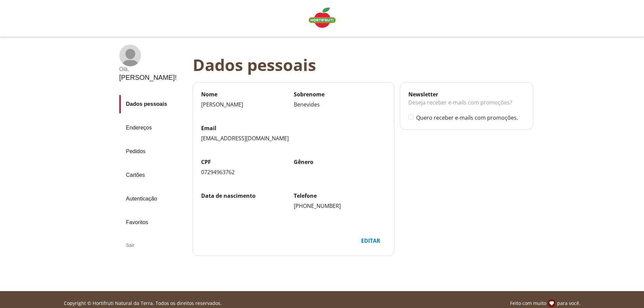 The image size is (644, 308). What do you see at coordinates (371, 241) in the screenshot?
I see `div: Editar` at bounding box center [371, 241].